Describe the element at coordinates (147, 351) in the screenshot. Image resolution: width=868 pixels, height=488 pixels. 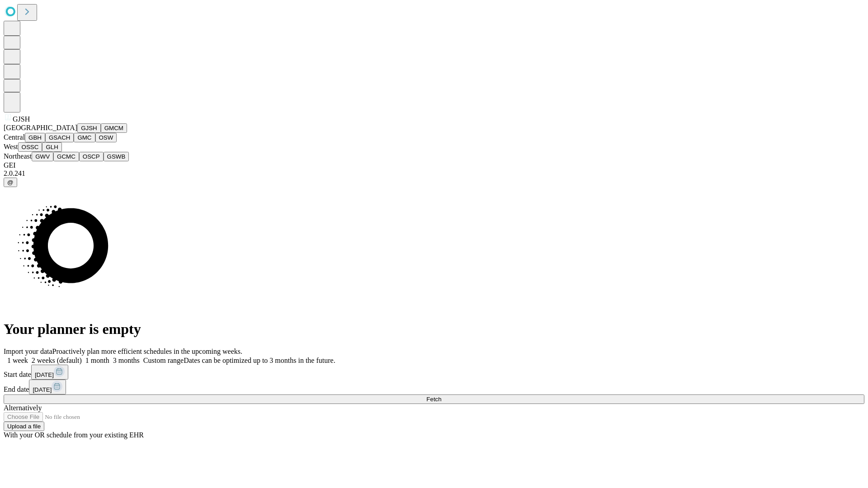
I see `span: Proactively plan more efficient schedules in the upcoming weeks.` at that location.